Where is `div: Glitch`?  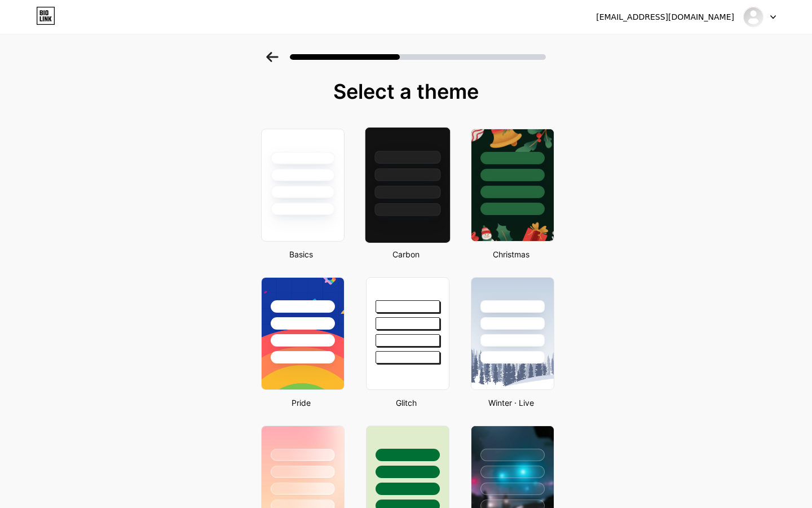 div: Glitch is located at coordinates (406, 403).